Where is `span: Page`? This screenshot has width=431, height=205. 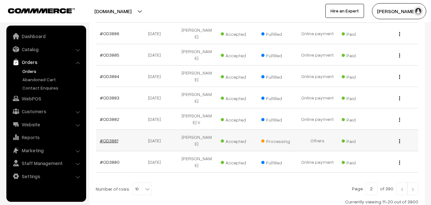
span: Page is located at coordinates (358, 188).